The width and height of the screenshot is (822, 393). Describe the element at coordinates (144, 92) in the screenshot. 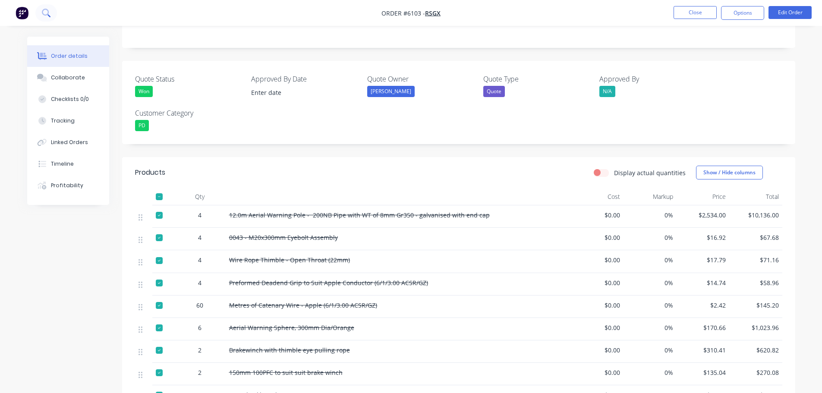

I see `div: Won` at that location.